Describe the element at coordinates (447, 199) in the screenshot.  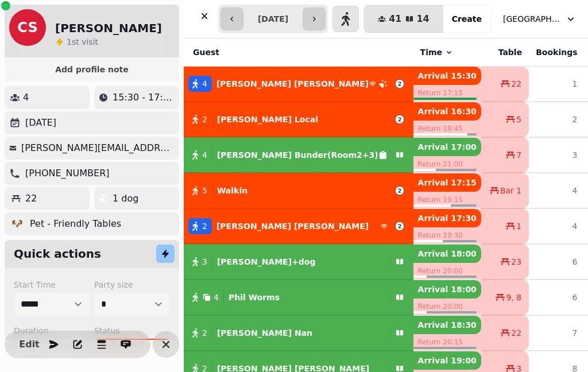
I see `p: Return 19:15` at that location.